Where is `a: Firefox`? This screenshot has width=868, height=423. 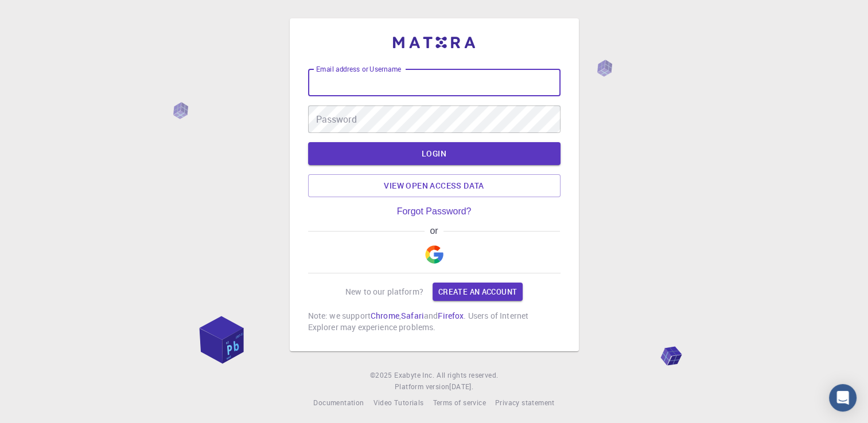 a: Firefox is located at coordinates (450, 316).